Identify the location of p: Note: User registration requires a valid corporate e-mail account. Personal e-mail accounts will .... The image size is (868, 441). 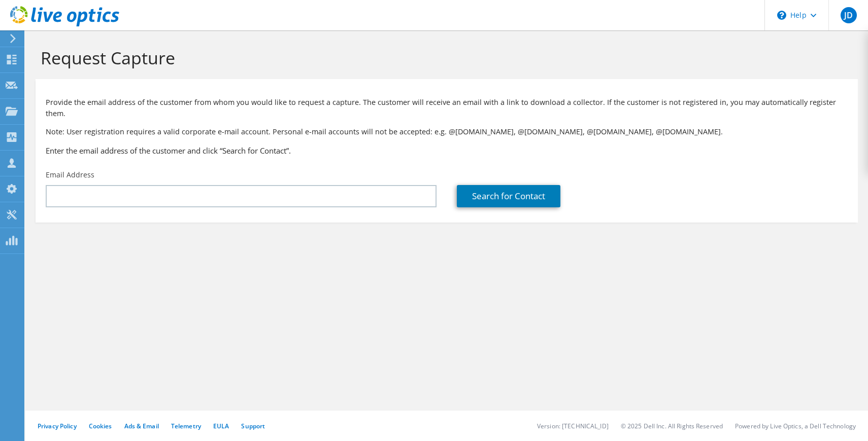
(447, 132).